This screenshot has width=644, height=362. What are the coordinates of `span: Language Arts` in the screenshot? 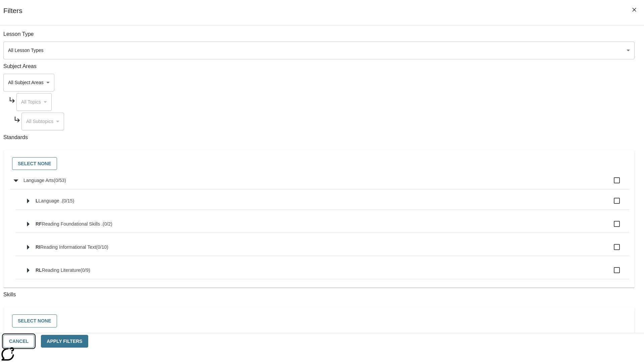 It's located at (38, 180).